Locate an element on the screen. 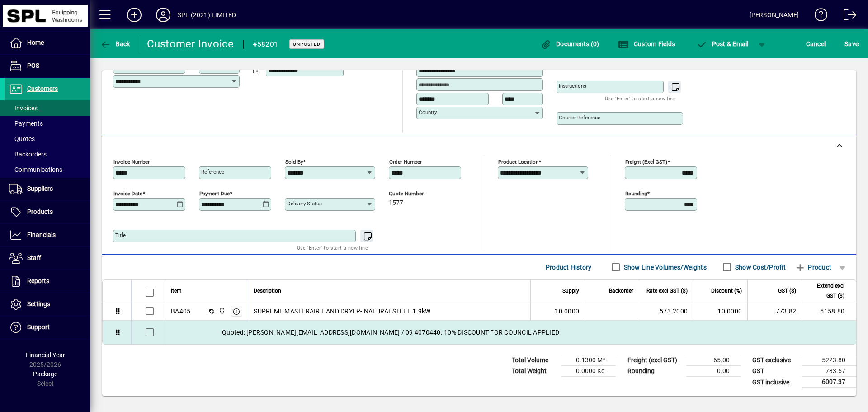 Image resolution: width=868 pixels, height=412 pixels. span: Discount (%) is located at coordinates (726, 291).